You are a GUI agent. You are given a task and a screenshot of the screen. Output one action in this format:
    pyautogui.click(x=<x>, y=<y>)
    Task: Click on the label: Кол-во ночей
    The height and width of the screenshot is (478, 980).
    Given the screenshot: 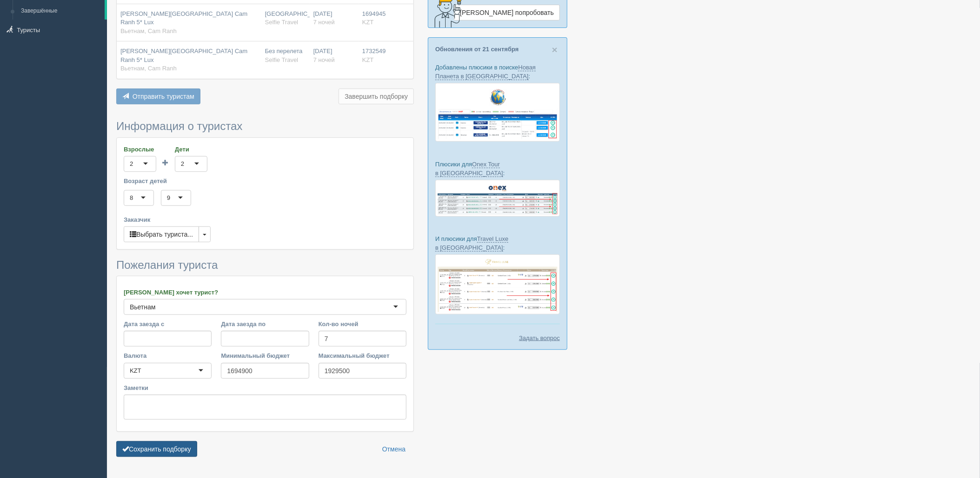 What is the action you would take?
    pyautogui.click(x=363, y=323)
    